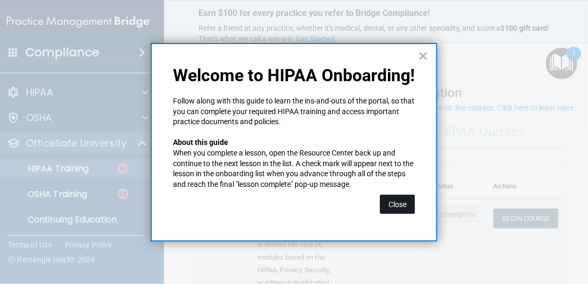  I want to click on p: Welcome to HIPAA Onboarding!, so click(294, 75).